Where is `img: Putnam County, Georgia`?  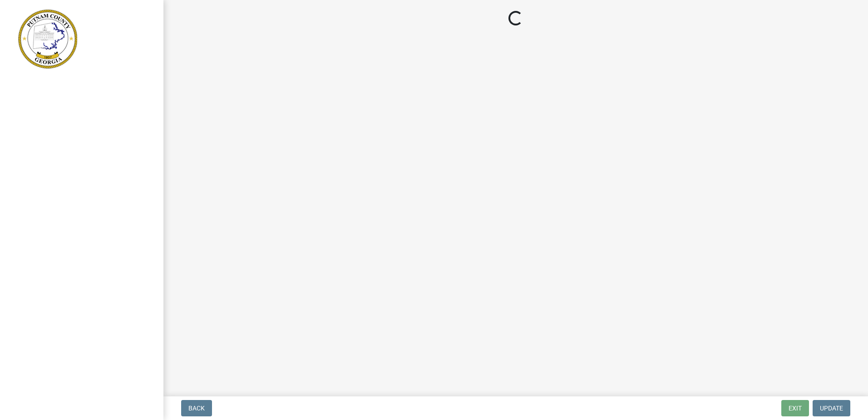
img: Putnam County, Georgia is located at coordinates (48, 39).